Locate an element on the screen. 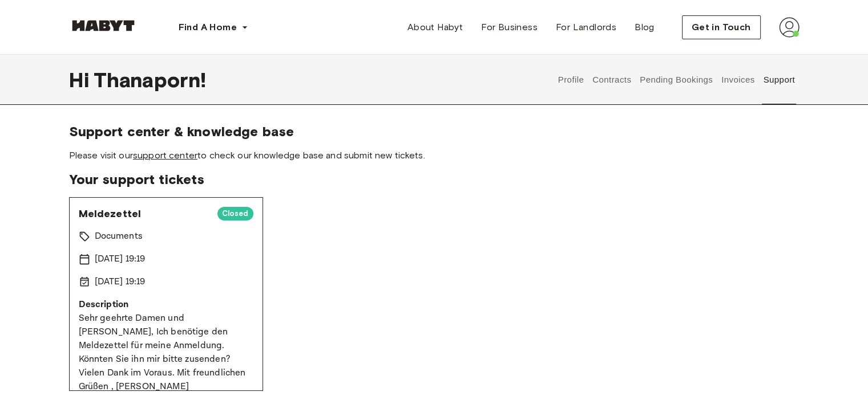  img: avatar is located at coordinates (789, 27).